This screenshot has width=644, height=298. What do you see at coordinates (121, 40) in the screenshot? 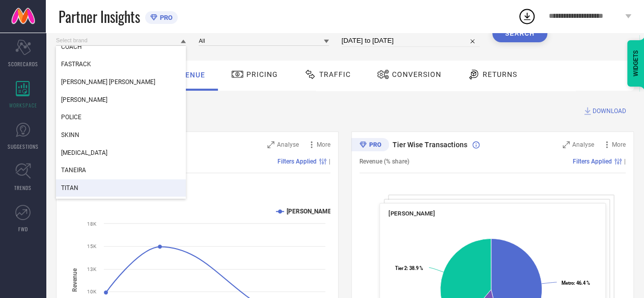
I see `input: Select brand` at bounding box center [121, 40].